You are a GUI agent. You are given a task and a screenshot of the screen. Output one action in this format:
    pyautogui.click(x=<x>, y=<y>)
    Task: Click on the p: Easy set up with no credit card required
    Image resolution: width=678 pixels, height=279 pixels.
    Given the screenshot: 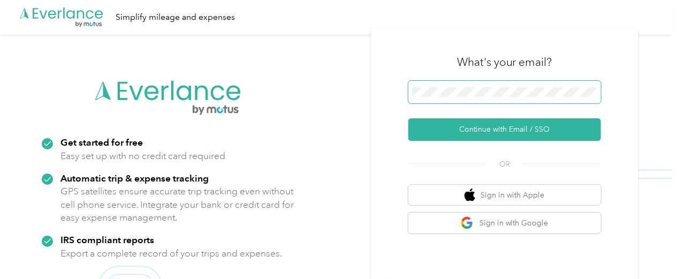 What is the action you would take?
    pyautogui.click(x=143, y=156)
    